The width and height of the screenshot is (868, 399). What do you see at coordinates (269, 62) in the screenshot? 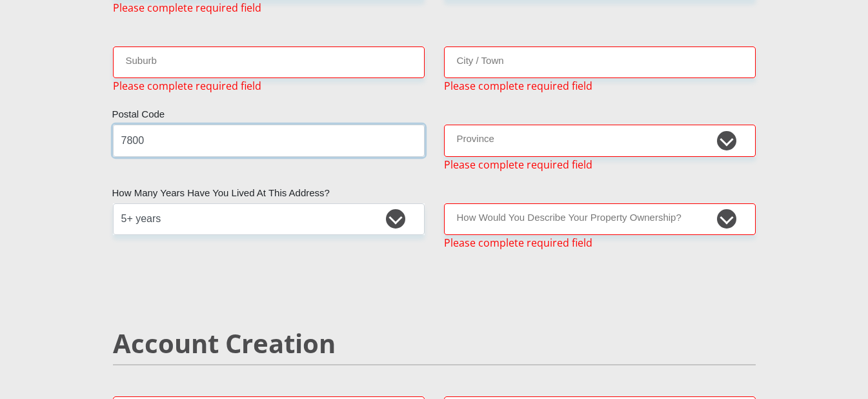
I see `input: Suburb` at bounding box center [269, 62].